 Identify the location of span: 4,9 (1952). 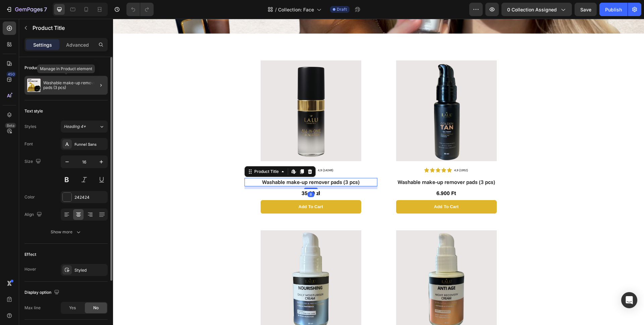
(348, 152).